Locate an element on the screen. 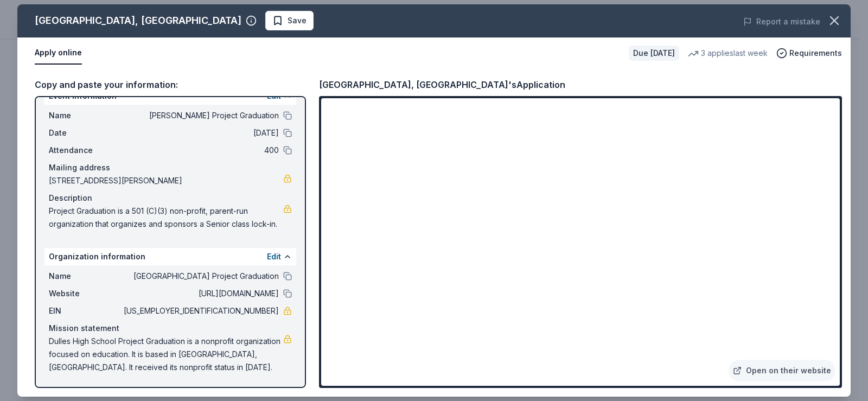  span: Project Graduation is a 501 (C)(3) non-profit, parent-run organization that organizes and sponsor... is located at coordinates (166, 218).